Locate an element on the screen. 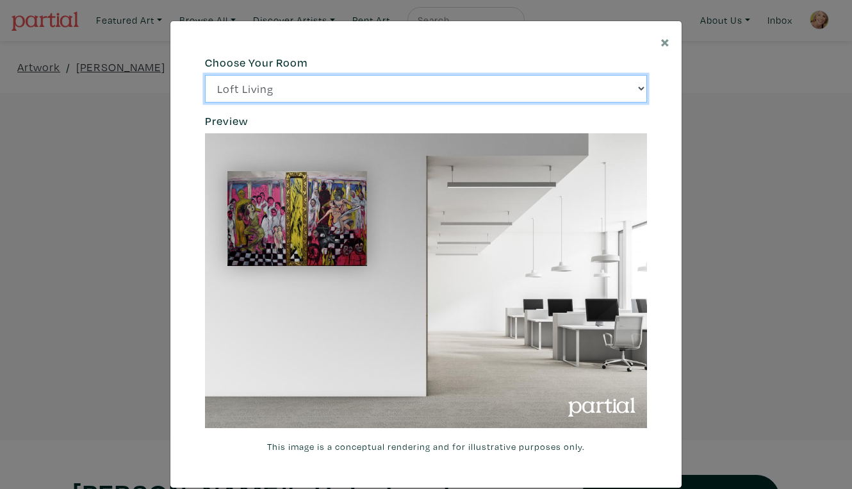  small: This image is a conceptual rendering and for illustrative purposes only. is located at coordinates (426, 447).